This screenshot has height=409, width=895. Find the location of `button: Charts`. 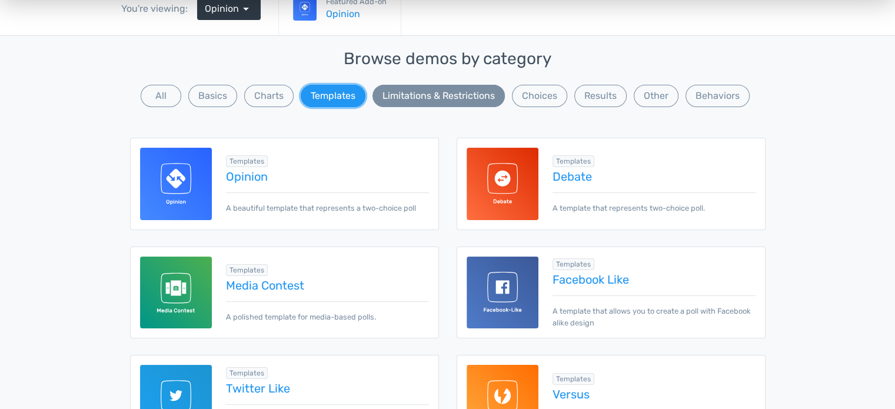

button: Charts is located at coordinates (269, 96).